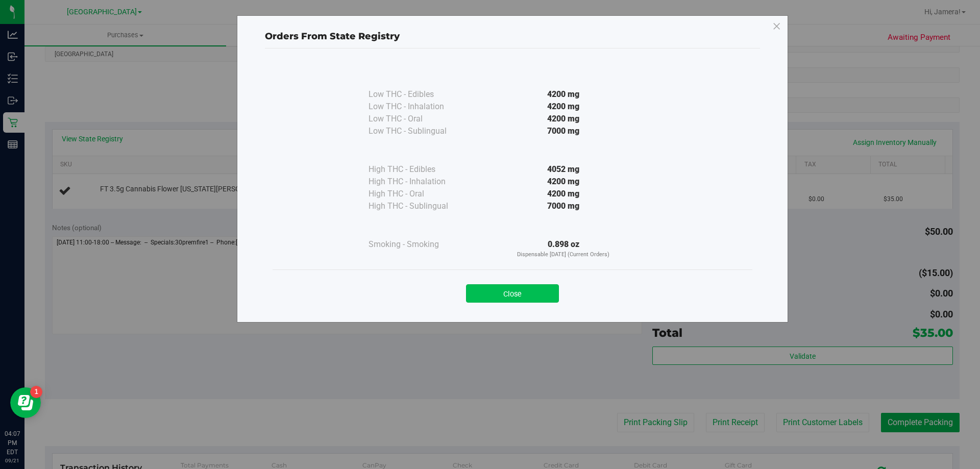 This screenshot has width=980, height=469. Describe the element at coordinates (332, 36) in the screenshot. I see `span: Orders From State Registry` at that location.